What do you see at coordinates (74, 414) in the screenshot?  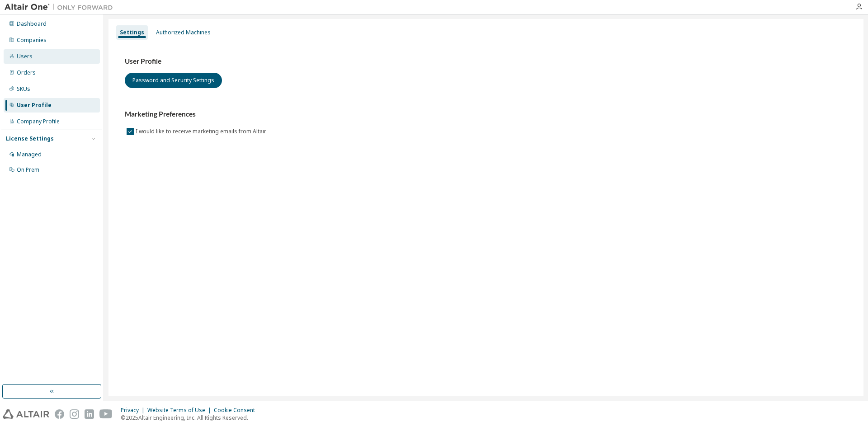 I see `img: instagram.svg` at bounding box center [74, 414].